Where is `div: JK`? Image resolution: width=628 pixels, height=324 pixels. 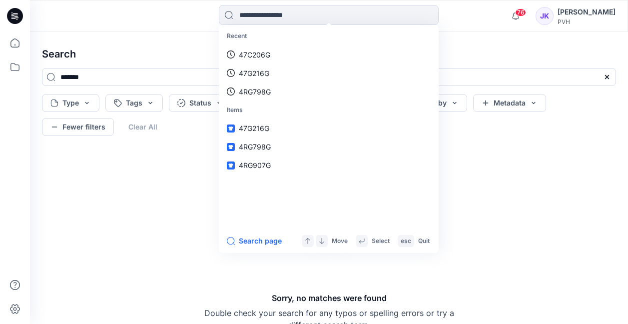
div: JK is located at coordinates (545, 16).